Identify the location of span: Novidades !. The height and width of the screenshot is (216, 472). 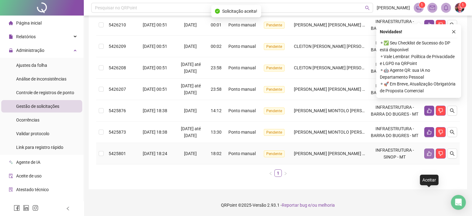
(391, 32).